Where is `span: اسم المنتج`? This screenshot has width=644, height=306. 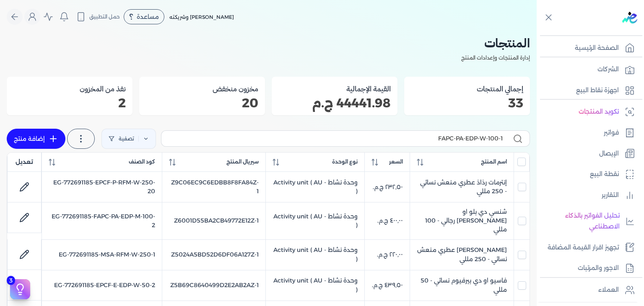
span: اسم المنتج is located at coordinates (494, 162).